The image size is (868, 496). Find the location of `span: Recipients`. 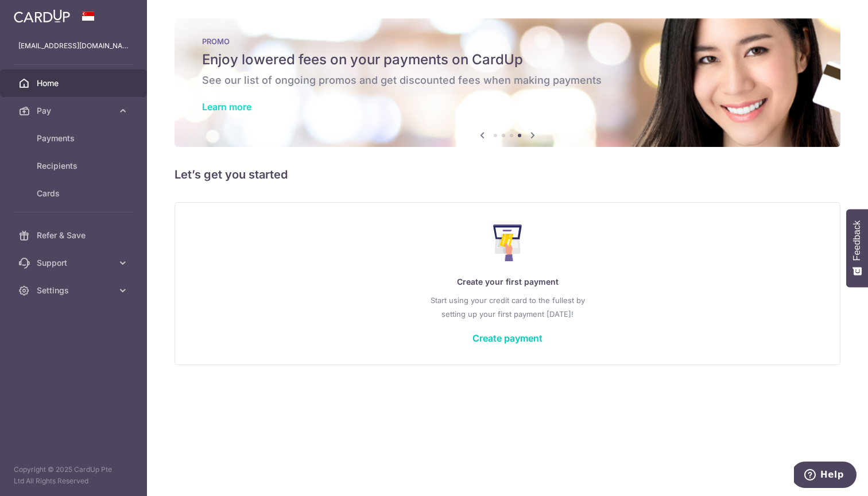

span: Recipients is located at coordinates (75, 166).